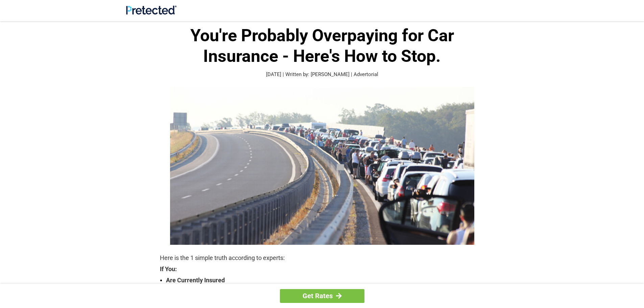 The width and height of the screenshot is (644, 308). Describe the element at coordinates (151, 10) in the screenshot. I see `img: Site Logo` at that location.